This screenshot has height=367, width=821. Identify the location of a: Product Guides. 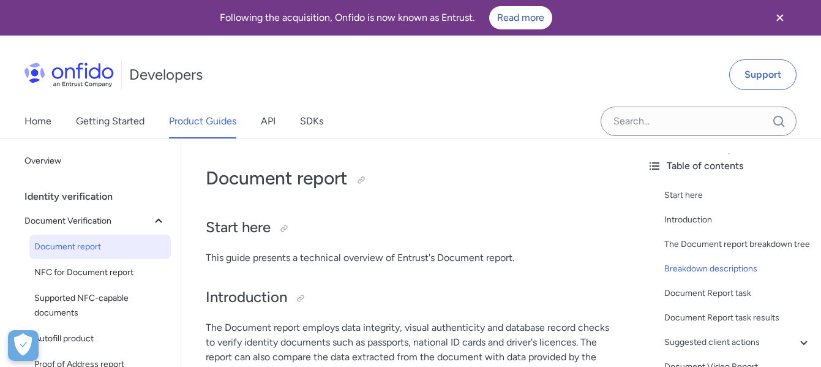
(203, 121).